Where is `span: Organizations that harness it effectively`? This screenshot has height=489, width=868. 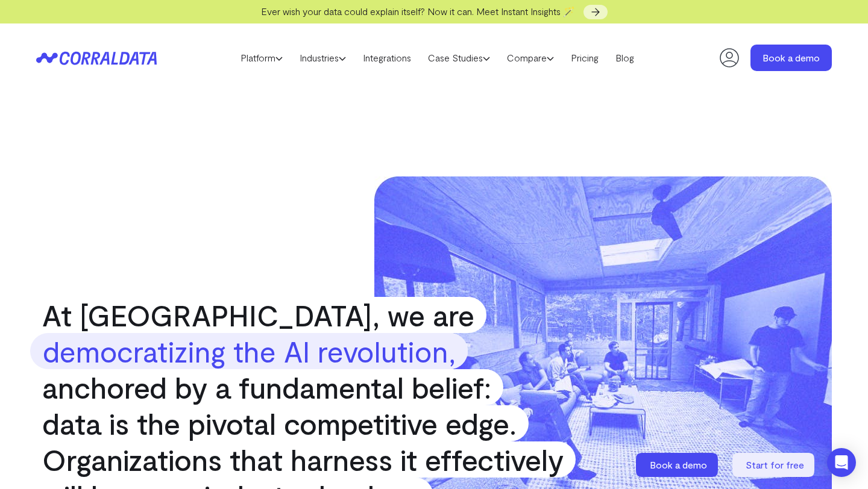 span: Organizations that harness it effectively is located at coordinates (303, 460).